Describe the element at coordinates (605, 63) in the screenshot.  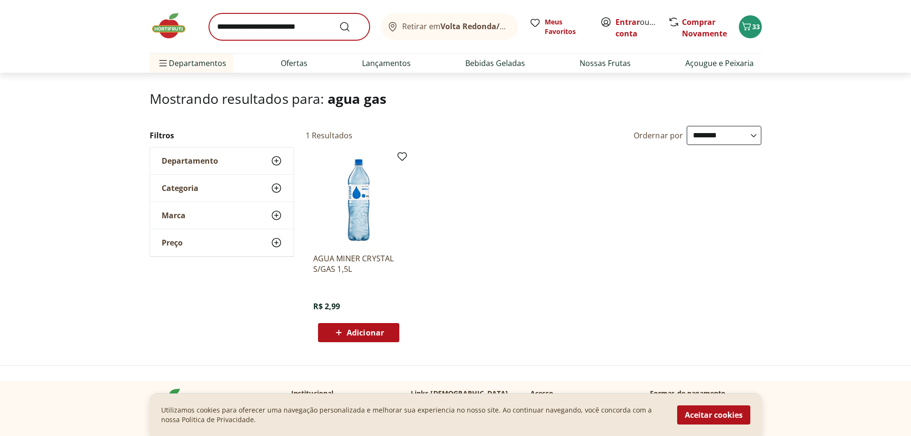
I see `a: Nossas Frutas` at that location.